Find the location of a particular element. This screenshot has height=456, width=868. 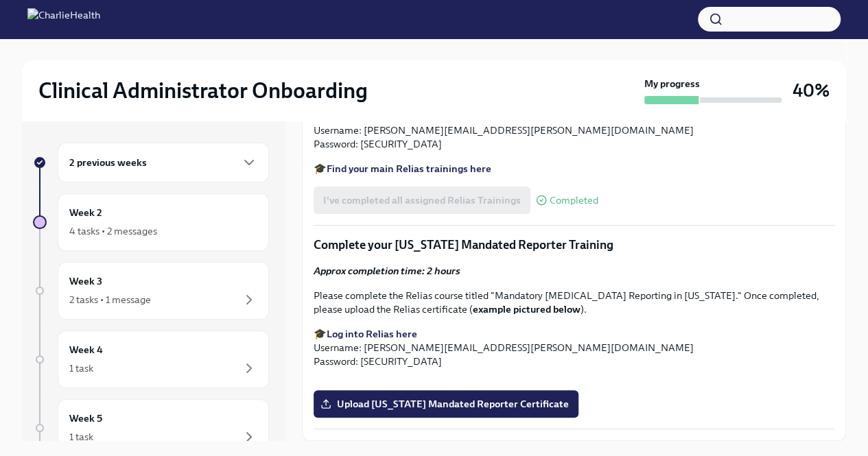

div: 2 previous weeks is located at coordinates (164, 163).